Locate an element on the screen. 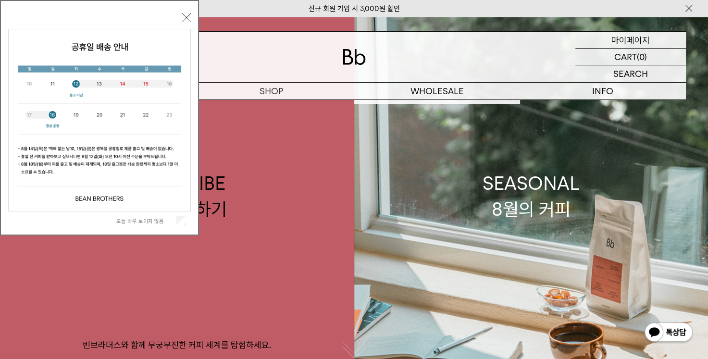  div: SEASONAL 8월의 커피 is located at coordinates (531, 196).